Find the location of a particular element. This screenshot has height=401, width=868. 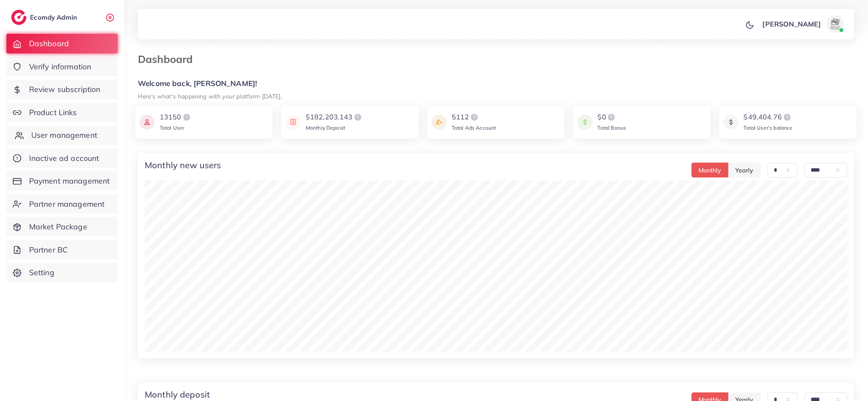

span: Total User’s balance is located at coordinates (768, 128).